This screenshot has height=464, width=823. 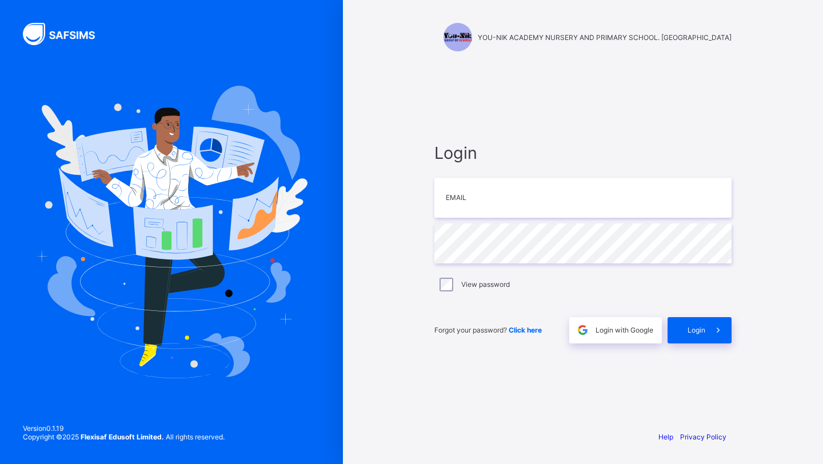 I want to click on a: Help, so click(x=666, y=437).